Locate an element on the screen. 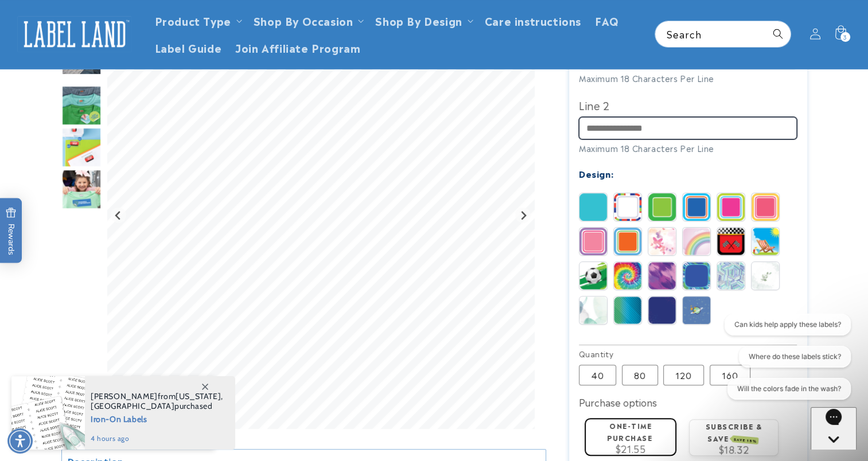  img: Orange is located at coordinates (628, 241).